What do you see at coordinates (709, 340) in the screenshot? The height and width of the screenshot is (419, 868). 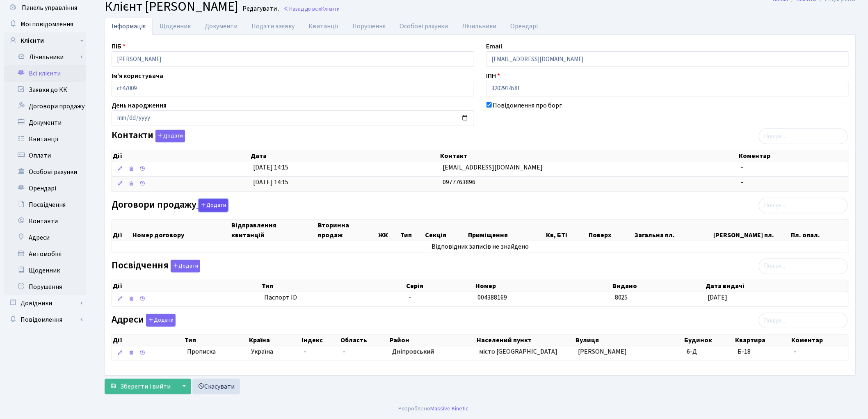 I see `th: Будинок` at bounding box center [709, 340].